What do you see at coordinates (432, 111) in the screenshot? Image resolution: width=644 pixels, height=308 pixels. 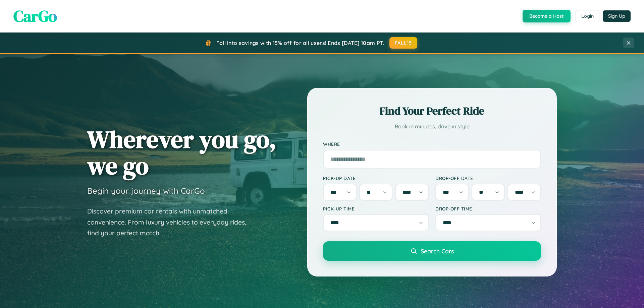 I see `h2: Find Your Perfect Ride` at bounding box center [432, 111].